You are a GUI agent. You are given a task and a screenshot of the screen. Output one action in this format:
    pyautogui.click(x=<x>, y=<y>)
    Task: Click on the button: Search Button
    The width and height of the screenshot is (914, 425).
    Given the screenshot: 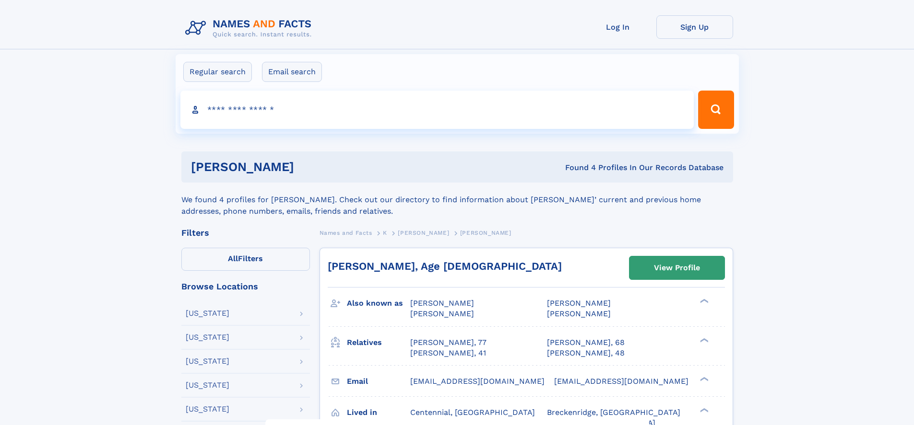 What is the action you would take?
    pyautogui.click(x=716, y=110)
    